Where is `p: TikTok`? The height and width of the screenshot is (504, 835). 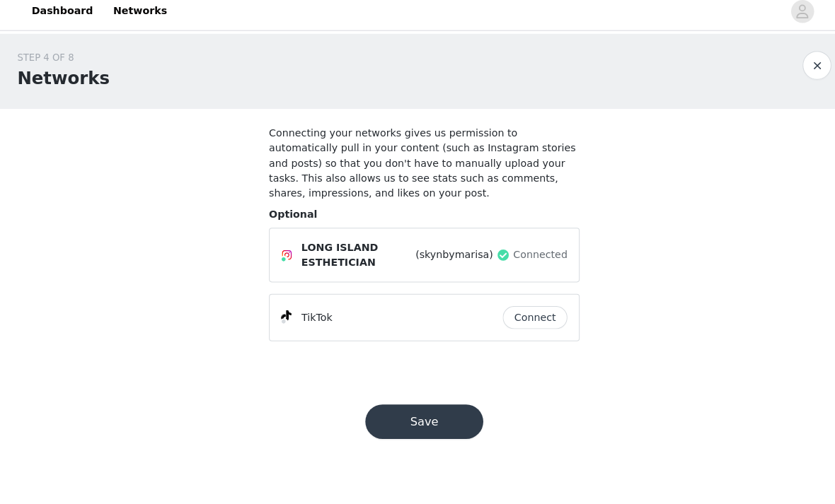 p: TikTok is located at coordinates (311, 320).